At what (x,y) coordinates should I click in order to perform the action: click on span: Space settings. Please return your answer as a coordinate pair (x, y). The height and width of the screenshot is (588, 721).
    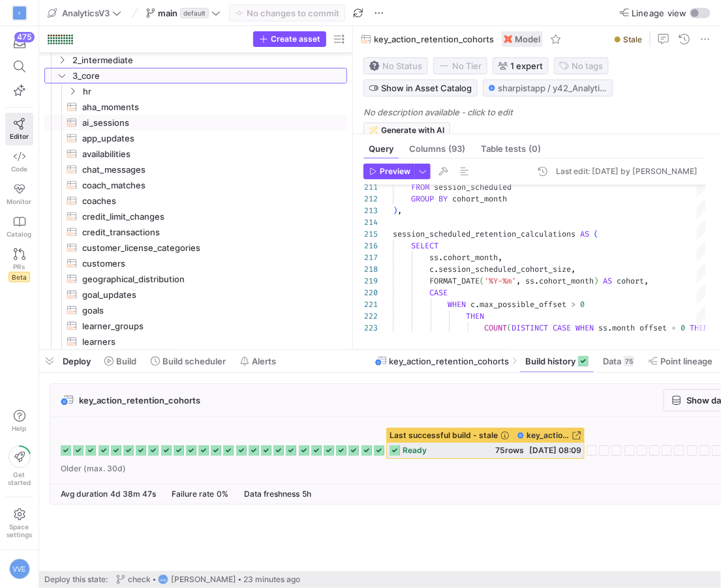
    Looking at the image, I should click on (19, 531).